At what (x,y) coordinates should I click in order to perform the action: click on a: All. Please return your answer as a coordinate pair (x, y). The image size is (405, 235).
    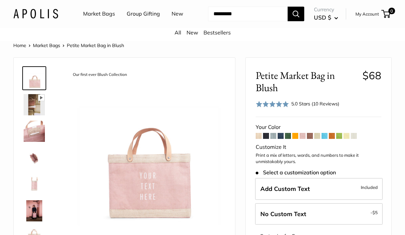
    Looking at the image, I should click on (178, 33).